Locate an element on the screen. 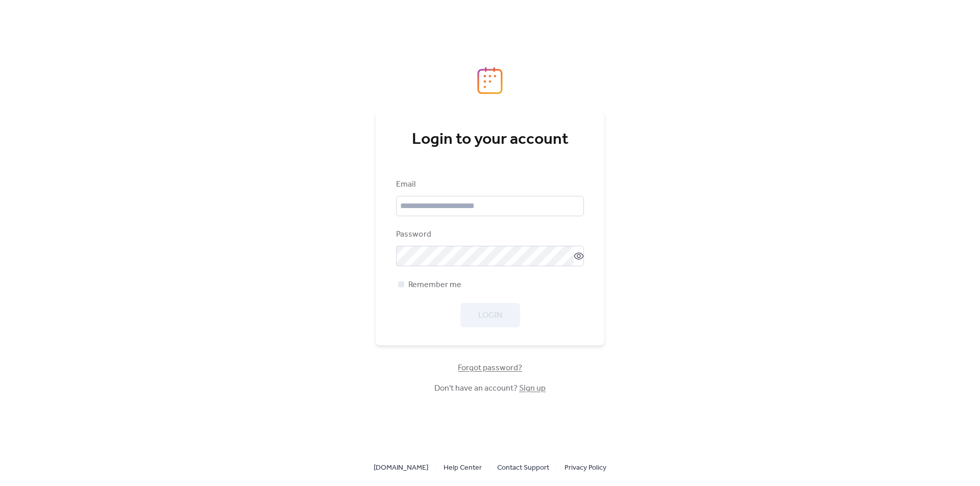 This screenshot has height=486, width=980. a: Forgot password? is located at coordinates (490, 367).